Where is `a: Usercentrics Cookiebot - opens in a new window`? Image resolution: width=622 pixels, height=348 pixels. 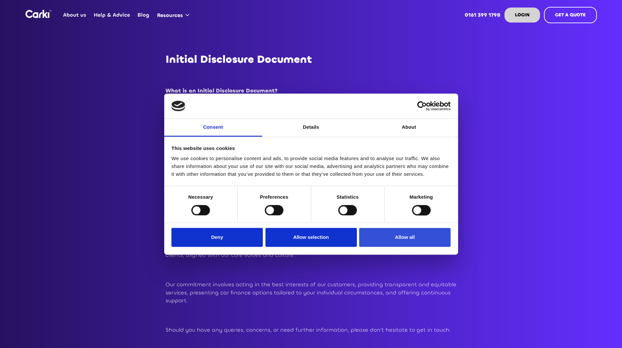 a: Usercentrics Cookiebot - opens in a new window is located at coordinates (422, 106).